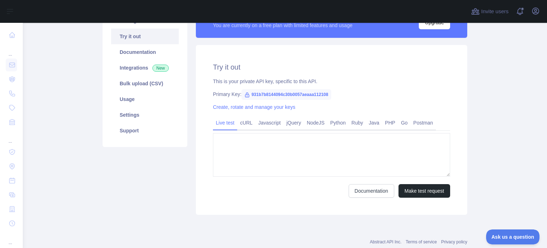  Describe the element at coordinates (423, 123) in the screenshot. I see `a: Postman` at that location.